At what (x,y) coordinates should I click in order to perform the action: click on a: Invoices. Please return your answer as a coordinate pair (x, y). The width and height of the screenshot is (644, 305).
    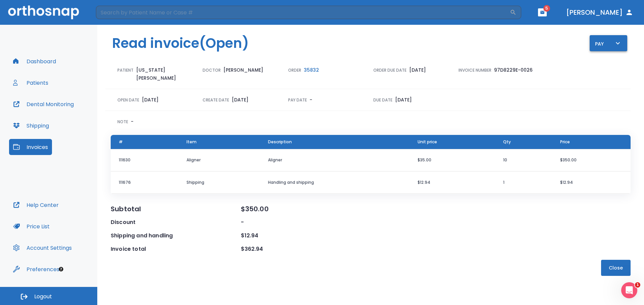
    Looking at the image, I should click on (31, 147).